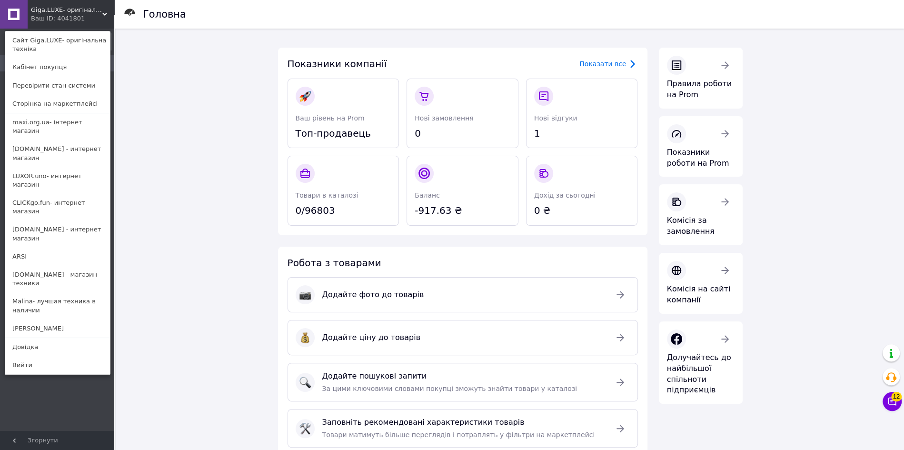  What do you see at coordinates (699, 89) in the screenshot?
I see `span: Правила роботи на Prom` at bounding box center [699, 89].